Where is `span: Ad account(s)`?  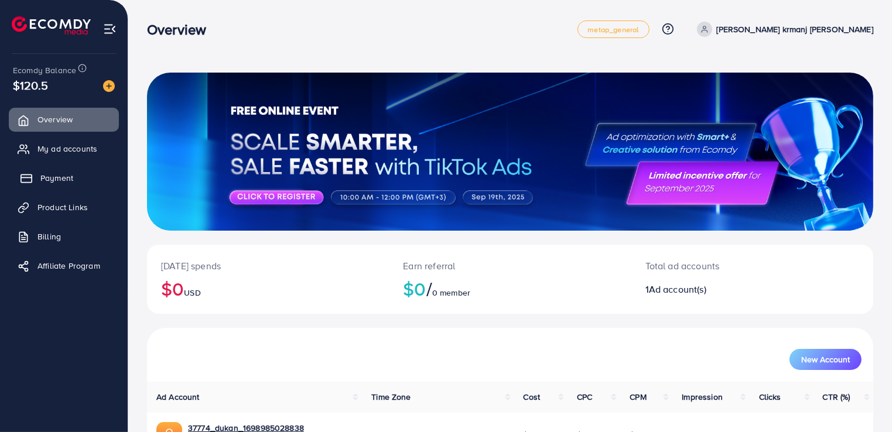
span: Ad account(s) is located at coordinates (678, 289).